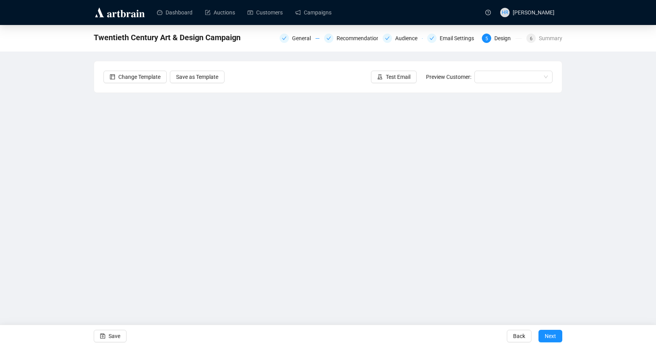 Image resolution: width=656 pixels, height=347 pixels. What do you see at coordinates (487, 39) in the screenshot?
I see `span: 5` at bounding box center [487, 39].